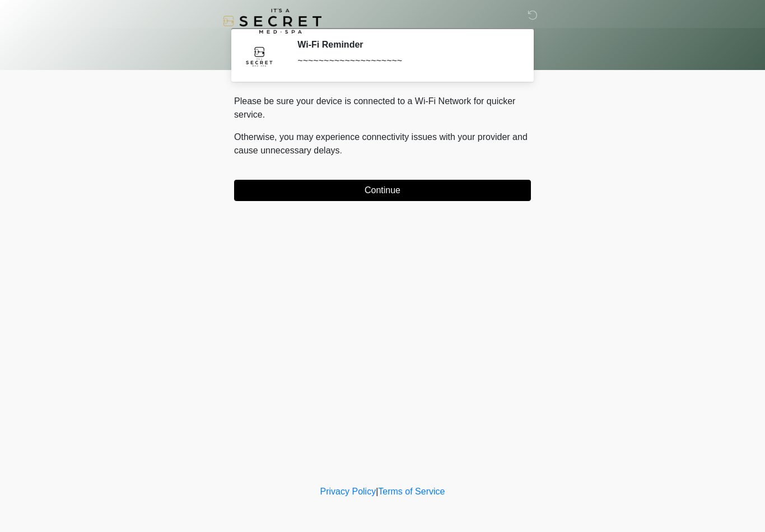 The width and height of the screenshot is (765, 532). Describe the element at coordinates (272, 21) in the screenshot. I see `img: It's A Secret Med Spa Logo` at that location.